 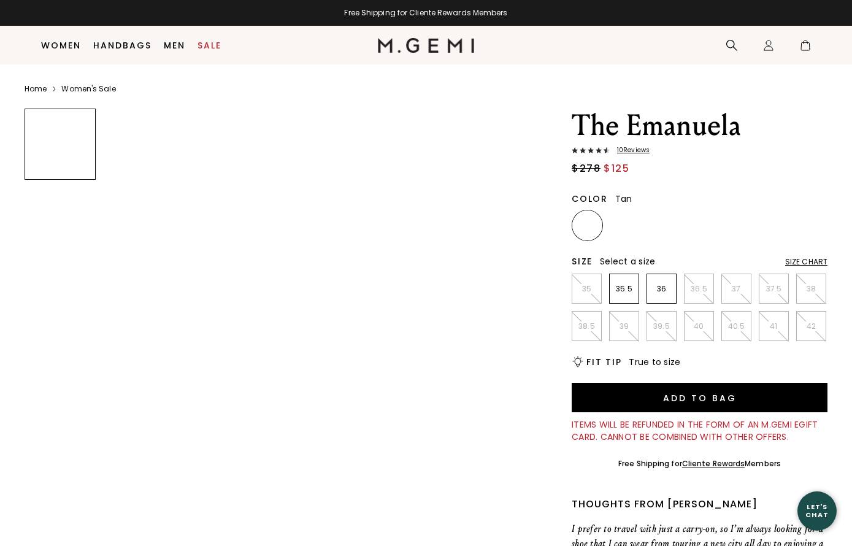 What do you see at coordinates (426, 45) in the screenshot?
I see `img: M.Gemi` at bounding box center [426, 45].